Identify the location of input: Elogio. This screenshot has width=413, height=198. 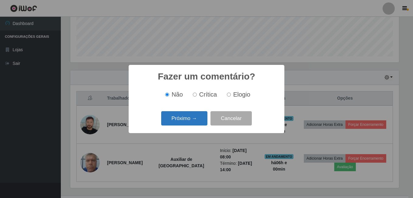
(229, 94).